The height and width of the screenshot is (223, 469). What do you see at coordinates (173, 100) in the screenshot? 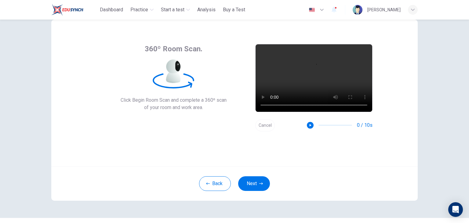
I see `span: Click Begin Room Scan and complete a 360º scan` at bounding box center [173, 100].